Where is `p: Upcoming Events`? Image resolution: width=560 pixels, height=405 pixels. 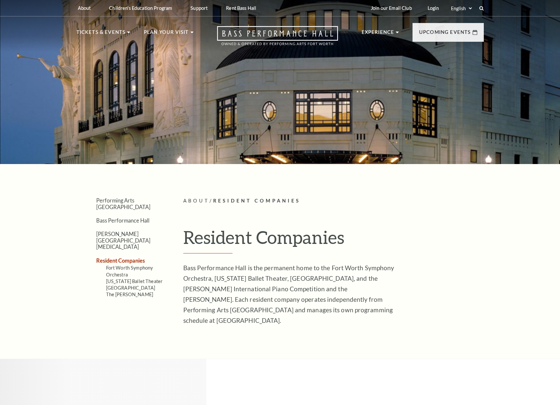
p: Upcoming Events is located at coordinates (445, 34).